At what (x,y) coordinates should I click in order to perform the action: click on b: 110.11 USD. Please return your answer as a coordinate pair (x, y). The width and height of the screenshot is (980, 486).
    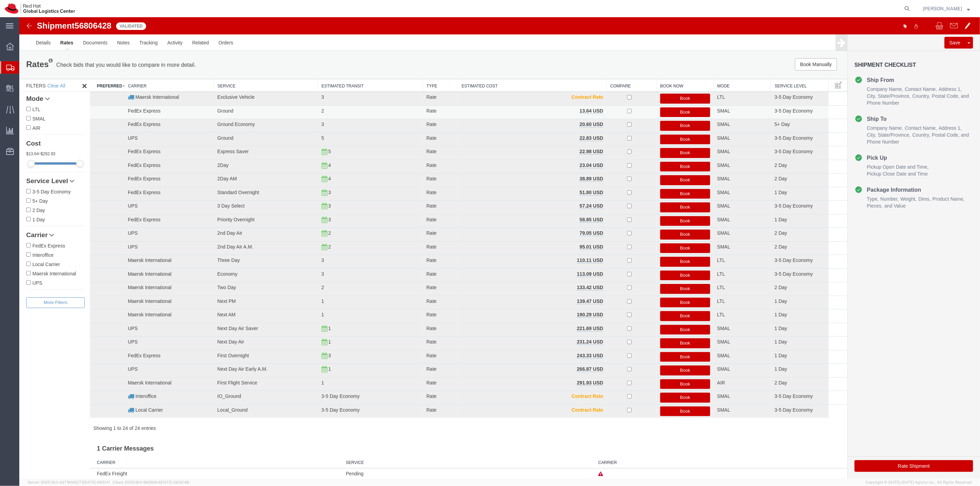
    Looking at the image, I should click on (570, 243).